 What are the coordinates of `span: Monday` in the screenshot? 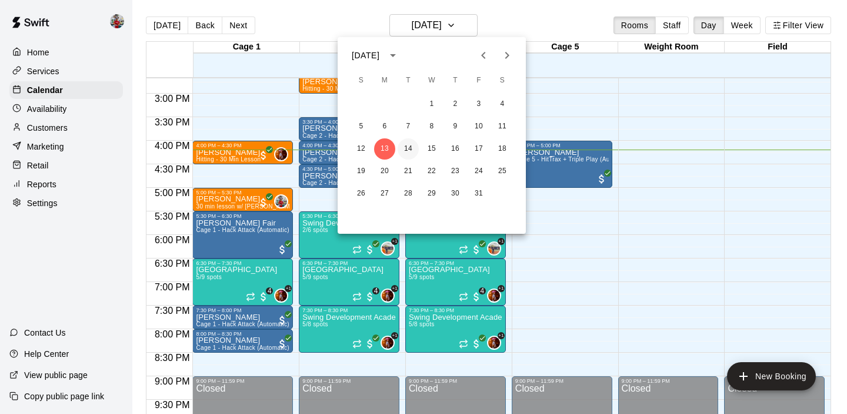 It's located at (385, 81).